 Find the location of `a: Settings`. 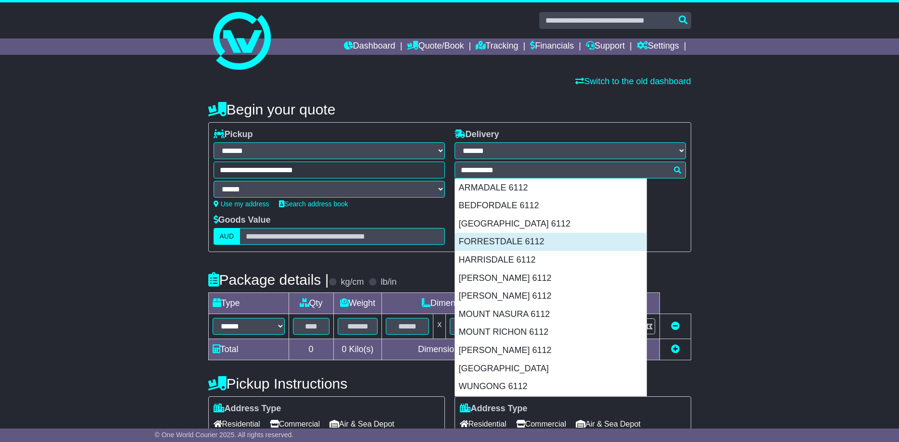

a: Settings is located at coordinates (658, 47).